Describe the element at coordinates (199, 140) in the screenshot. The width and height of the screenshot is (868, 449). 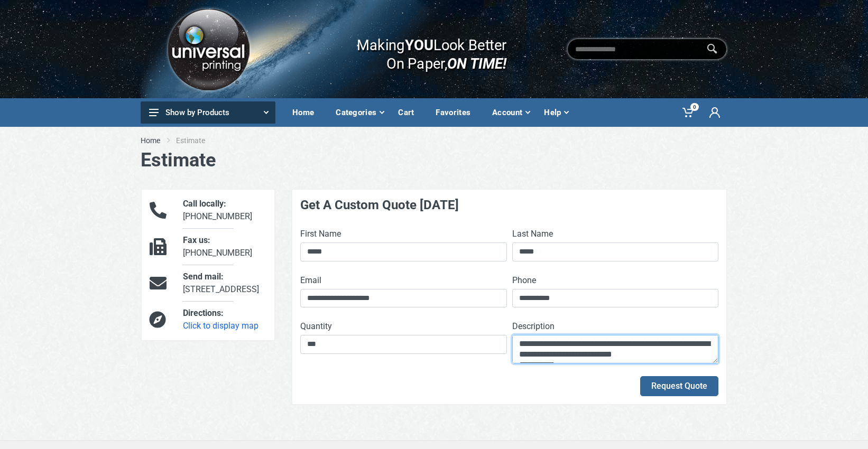
I see `li: Estimate` at that location.